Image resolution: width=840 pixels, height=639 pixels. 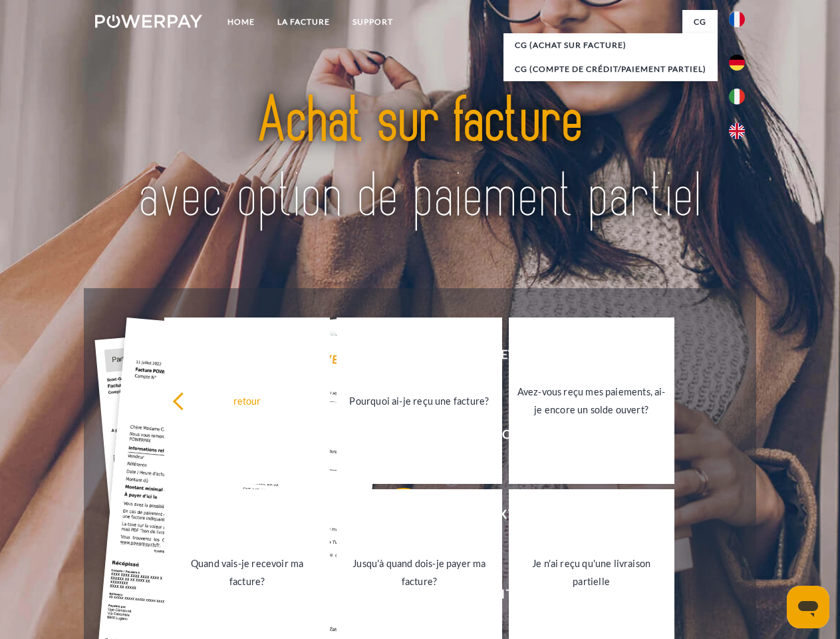 I want to click on img: de, so click(x=737, y=62).